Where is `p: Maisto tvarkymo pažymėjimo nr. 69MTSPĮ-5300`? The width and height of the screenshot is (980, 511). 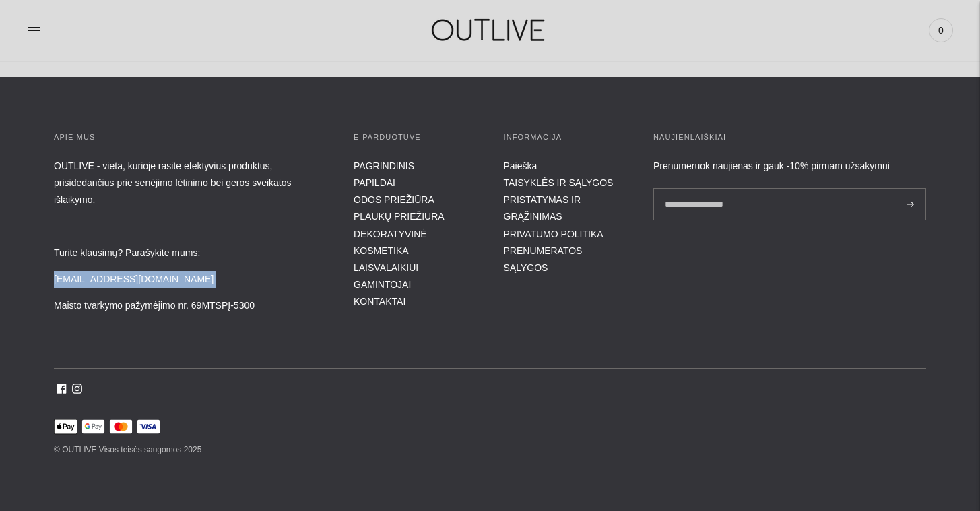 p: Maisto tvarkymo pažymėjimo nr. 69MTSPĮ-5300 is located at coordinates (190, 306).